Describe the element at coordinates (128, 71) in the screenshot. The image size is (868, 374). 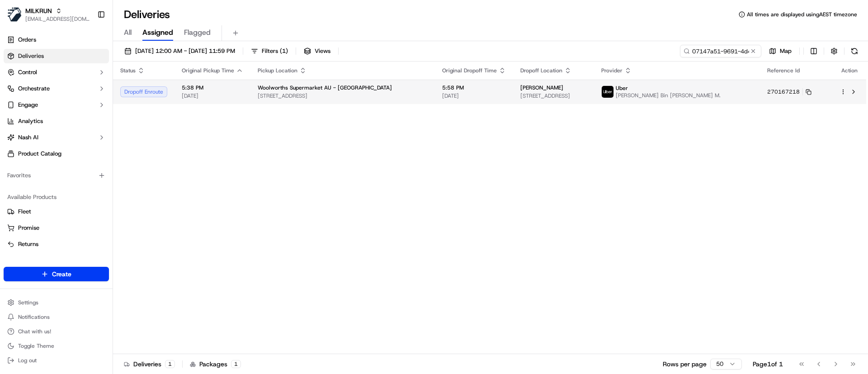
I see `span: Status` at that location.